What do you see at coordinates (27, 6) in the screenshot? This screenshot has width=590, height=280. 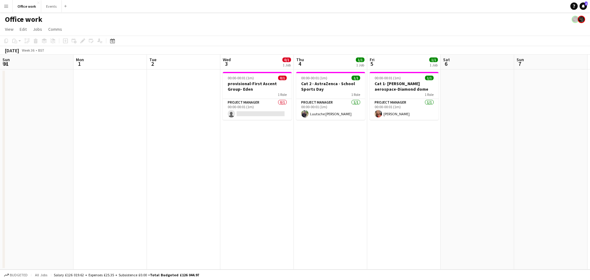 I see `button: Office work` at bounding box center [27, 6].